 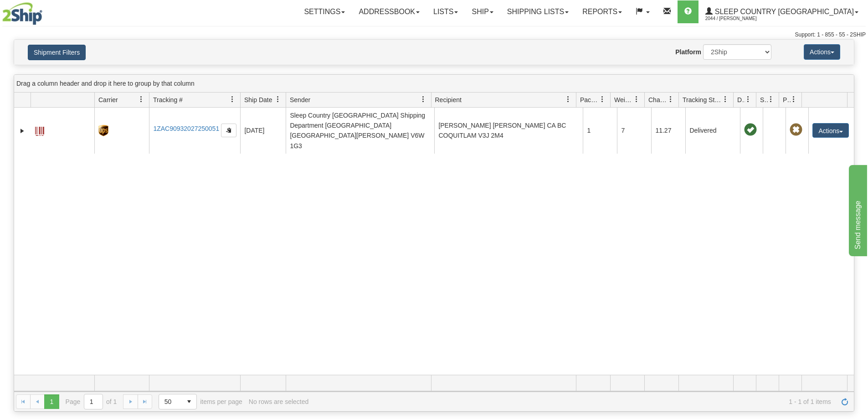 What do you see at coordinates (449, 100) in the screenshot?
I see `span: Recipient` at bounding box center [449, 100].